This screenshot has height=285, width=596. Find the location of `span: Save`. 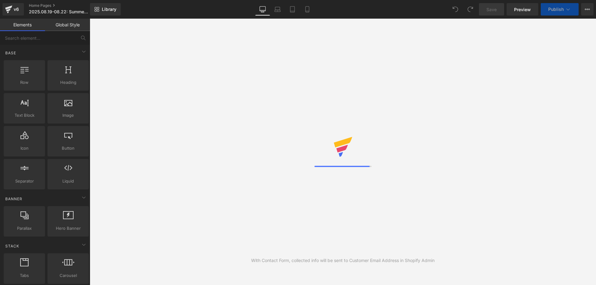

span: Save is located at coordinates (492, 9).